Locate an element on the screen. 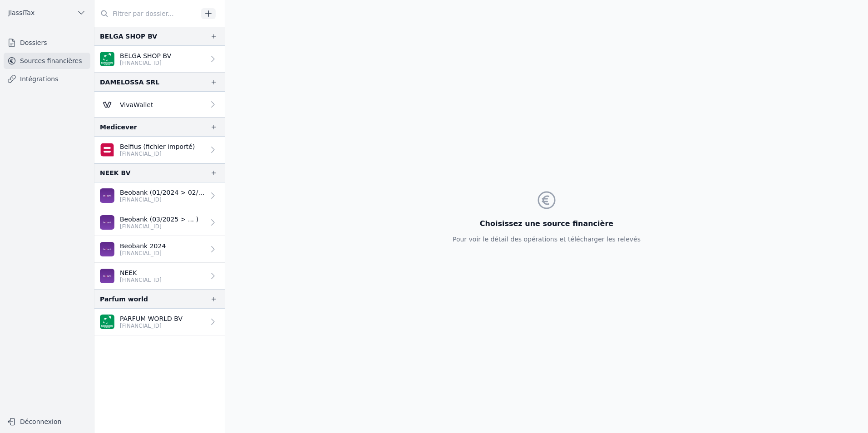 This screenshot has height=433, width=868. a: Intégrations is located at coordinates (47, 79).